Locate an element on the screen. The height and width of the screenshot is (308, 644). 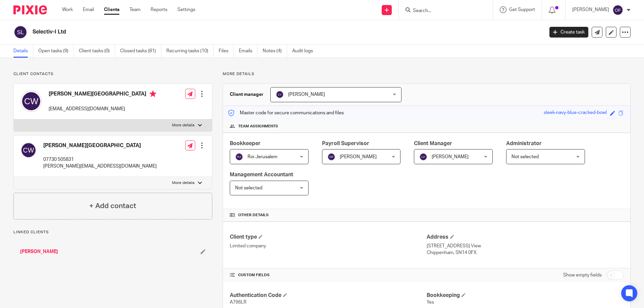
input: Search is located at coordinates (442, 11).